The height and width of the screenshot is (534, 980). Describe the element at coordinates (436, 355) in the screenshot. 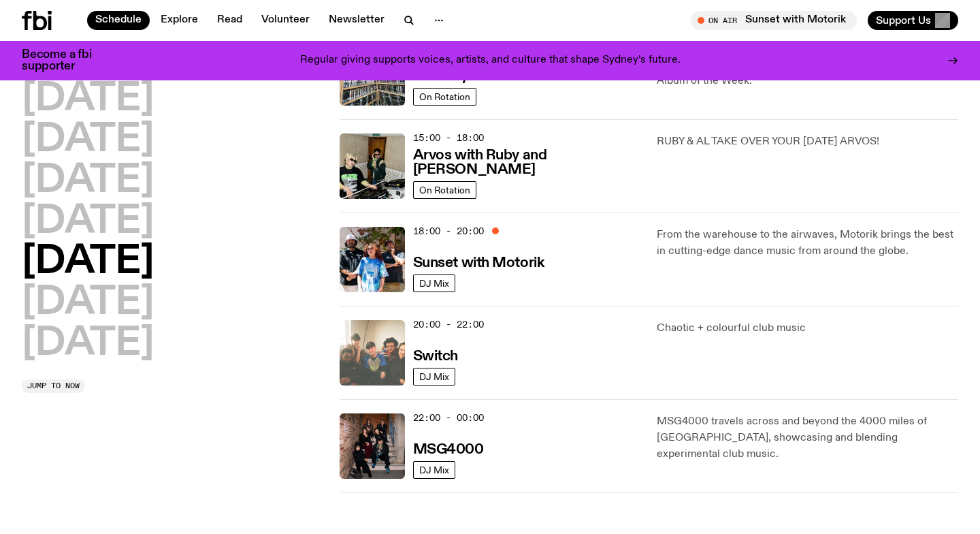

I see `a: Switch` at that location.